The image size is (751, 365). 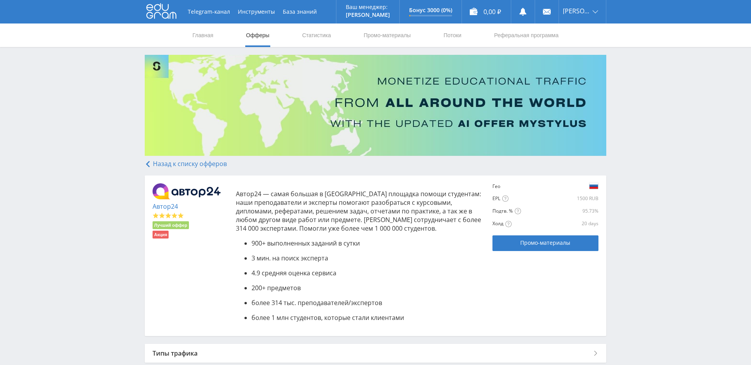 I want to click on span: 200+ предметов, so click(x=276, y=288).